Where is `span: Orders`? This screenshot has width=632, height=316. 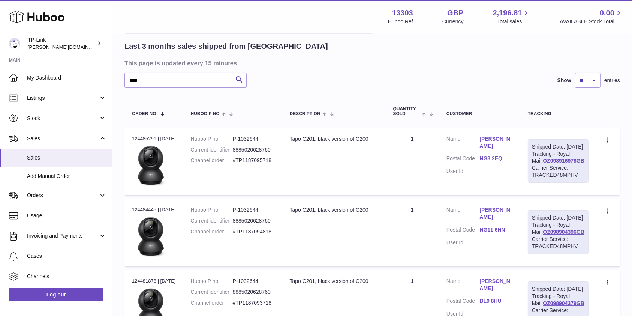 span: Orders is located at coordinates (63, 195).